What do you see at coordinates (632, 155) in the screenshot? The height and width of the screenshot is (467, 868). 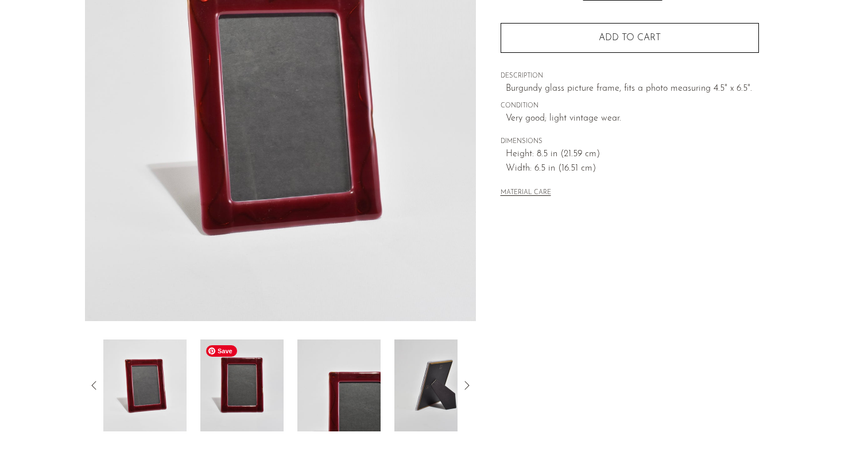 I see `span: Height: 8.5 in (21.59 cm)` at bounding box center [632, 155].